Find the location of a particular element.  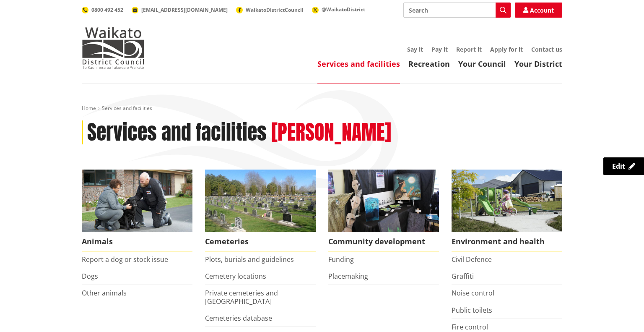

a: Graffiti is located at coordinates (463, 276).